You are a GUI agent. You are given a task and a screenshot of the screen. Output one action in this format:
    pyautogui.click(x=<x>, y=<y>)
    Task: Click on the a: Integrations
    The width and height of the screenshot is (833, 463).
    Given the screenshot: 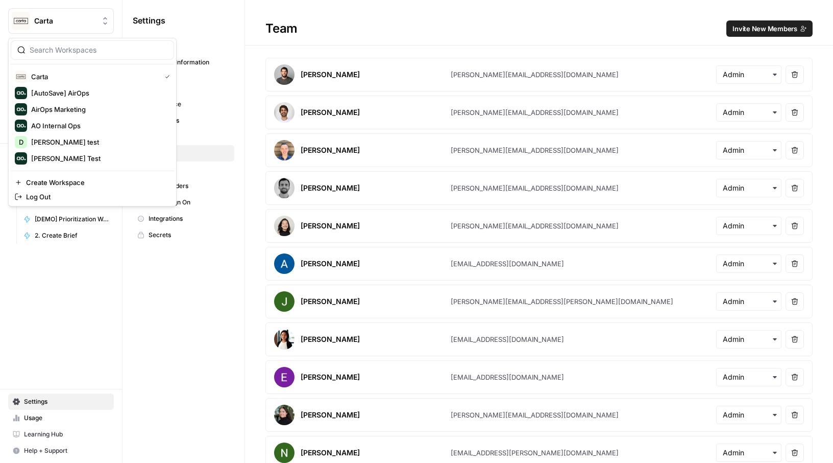 What is the action you would take?
    pyautogui.click(x=183, y=219)
    